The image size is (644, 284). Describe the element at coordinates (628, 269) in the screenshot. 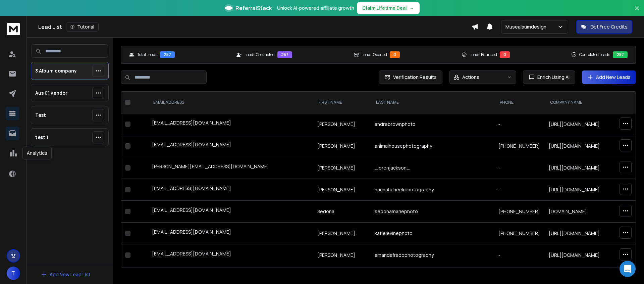

I see `div: Open Intercom Messenger` at that location.